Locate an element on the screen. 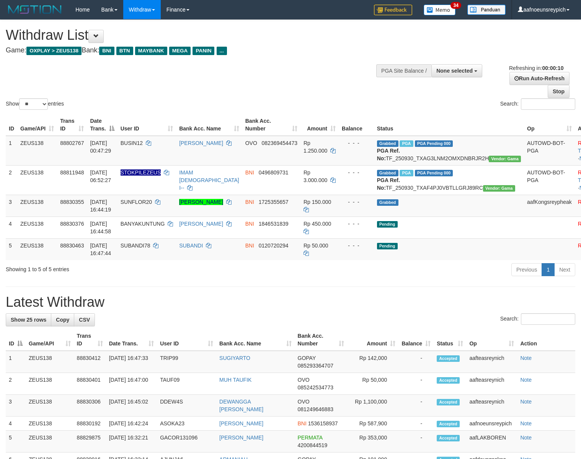 Image resolution: width=581 pixels, height=459 pixels. span: Marked by aafsreyleap is located at coordinates (406, 173).